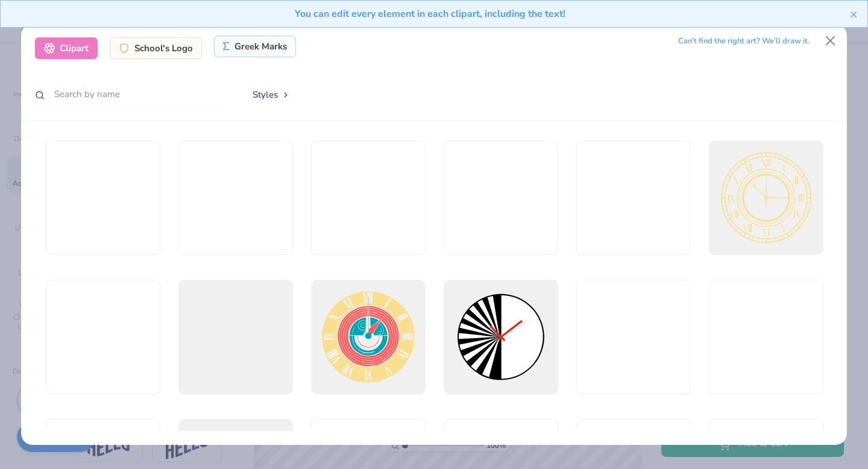 This screenshot has height=469, width=868. What do you see at coordinates (131, 94) in the screenshot?
I see `input: Search by name` at bounding box center [131, 94].